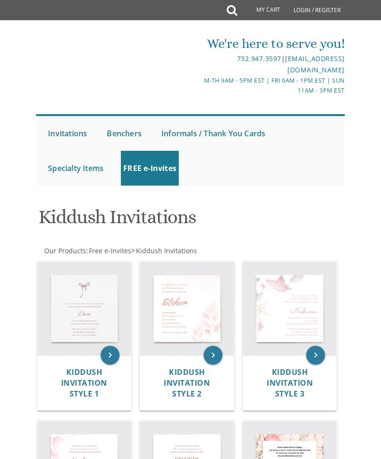  What do you see at coordinates (187, 383) in the screenshot?
I see `a: Kiddush Invitation Style 2` at bounding box center [187, 383].